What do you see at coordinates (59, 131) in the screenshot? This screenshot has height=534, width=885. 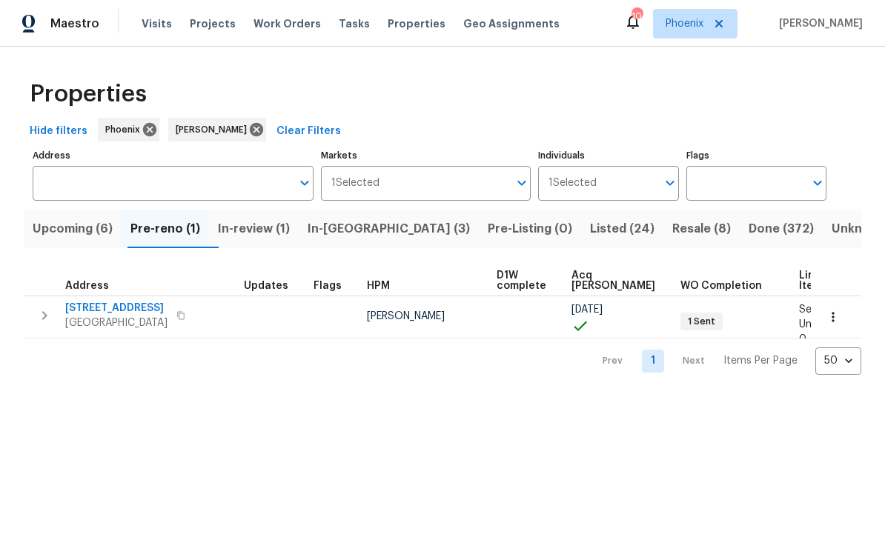 I see `button: Hide filters` at bounding box center [59, 131].